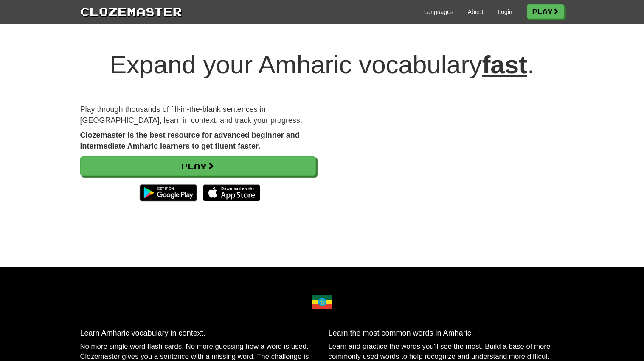 Image resolution: width=644 pixels, height=361 pixels. Describe the element at coordinates (131, 11) in the screenshot. I see `a: Clozemaster` at that location.